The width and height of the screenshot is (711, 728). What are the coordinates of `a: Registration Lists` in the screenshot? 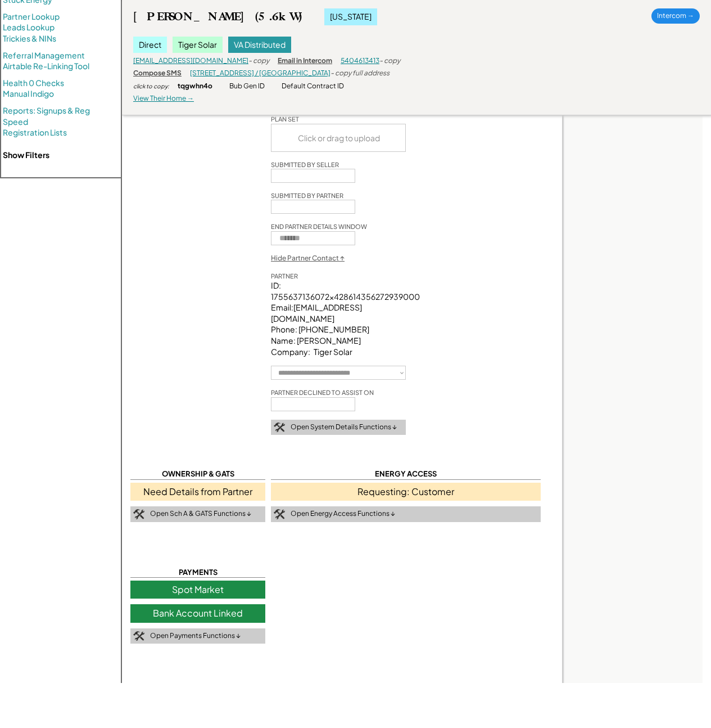 It's located at (35, 132).